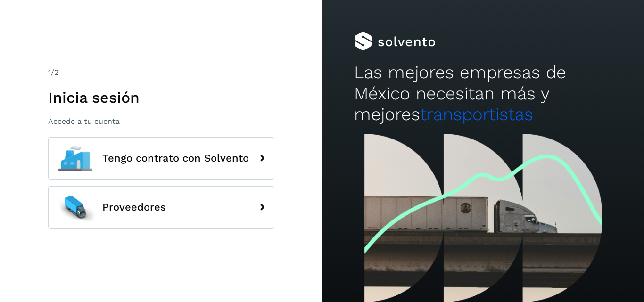  What do you see at coordinates (161, 207) in the screenshot?
I see `button: Proveedores` at bounding box center [161, 207].